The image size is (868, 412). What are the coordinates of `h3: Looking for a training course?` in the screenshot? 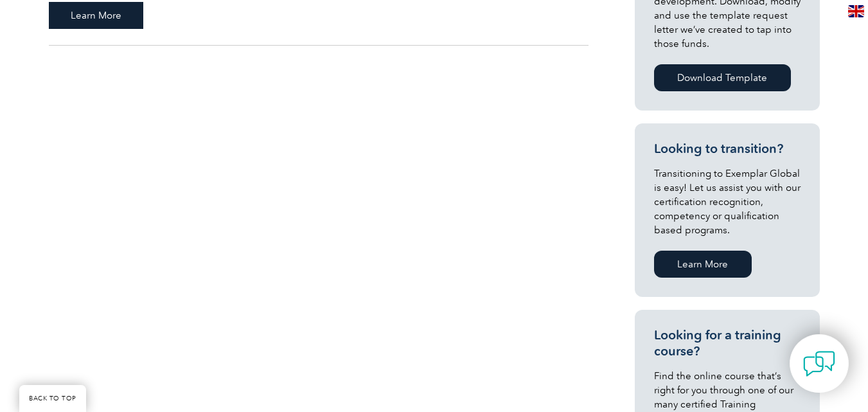 It's located at (727, 343).